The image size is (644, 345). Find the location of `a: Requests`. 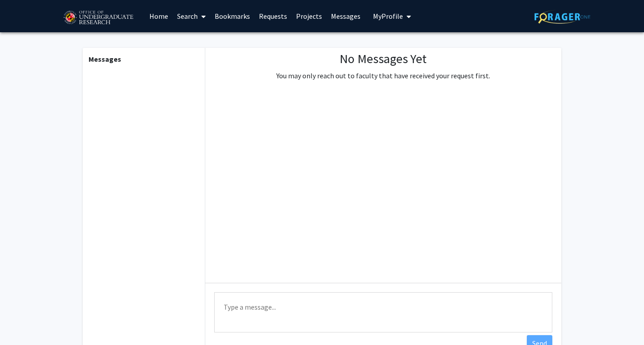

a: Requests is located at coordinates (273, 16).